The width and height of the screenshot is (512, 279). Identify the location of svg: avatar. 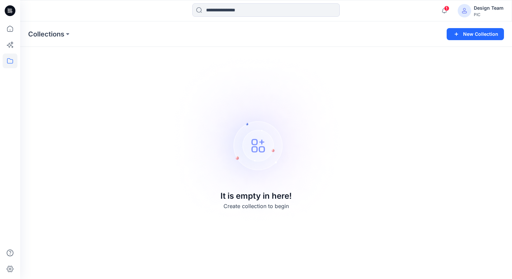
(464, 11).